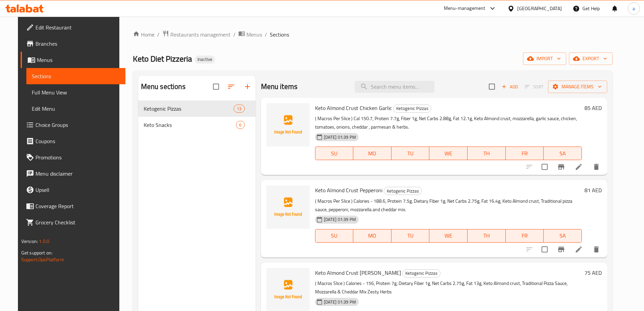  Describe the element at coordinates (577, 87) in the screenshot. I see `button: Manage items` at that location.